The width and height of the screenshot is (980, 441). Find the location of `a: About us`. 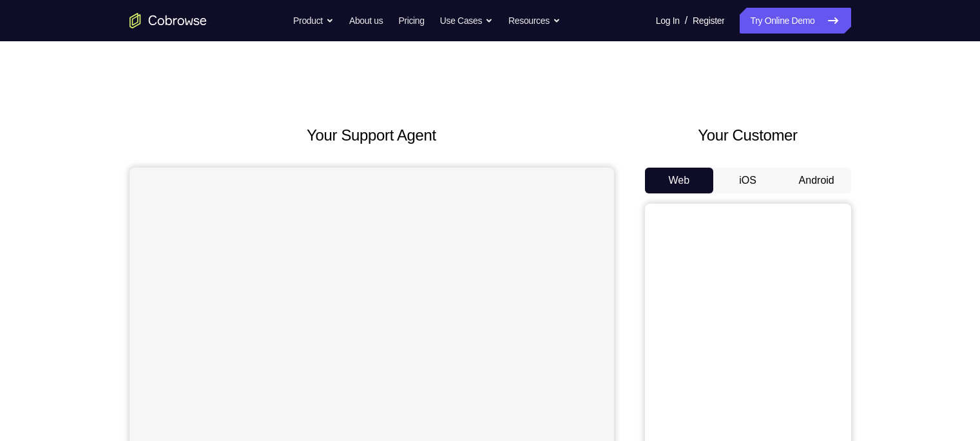

a: About us is located at coordinates (366, 20).